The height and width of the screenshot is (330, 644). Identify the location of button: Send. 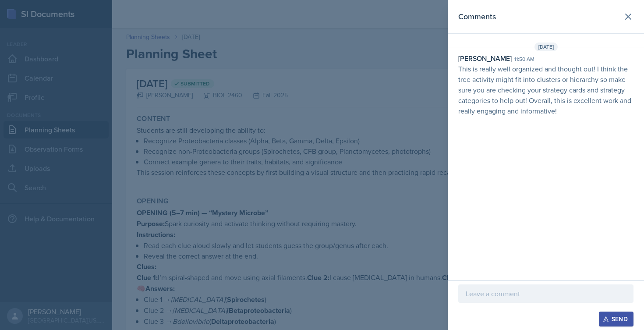
(616, 319).